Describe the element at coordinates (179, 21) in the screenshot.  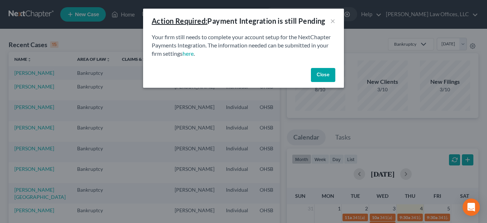
I see `u: Action Required:` at that location.